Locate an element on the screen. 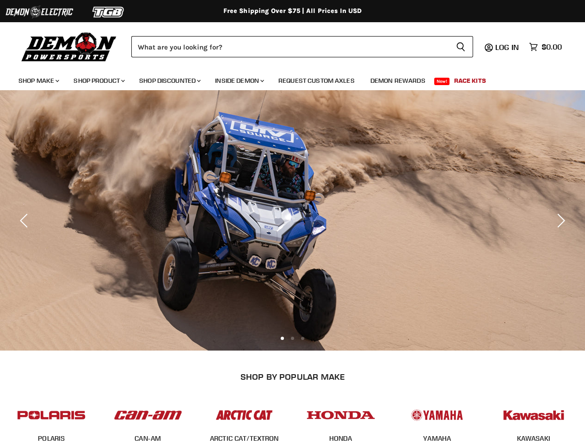 This screenshot has height=444, width=585. li: Page dot 2 is located at coordinates (292, 338).